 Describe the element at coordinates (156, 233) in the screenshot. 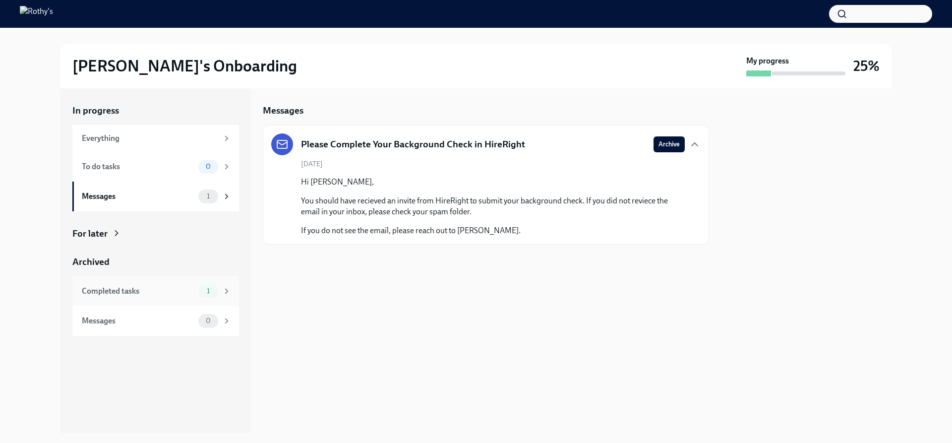

I see `a: For later` at that location.